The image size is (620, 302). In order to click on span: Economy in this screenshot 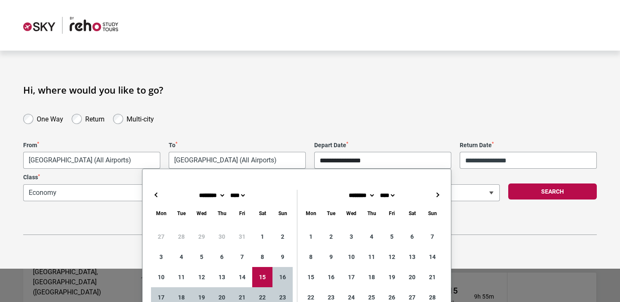, I will do `click(140, 193)`.